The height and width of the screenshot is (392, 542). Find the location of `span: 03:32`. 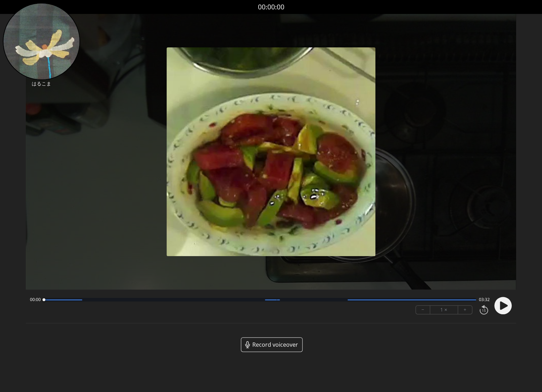

span: 03:32 is located at coordinates (484, 299).